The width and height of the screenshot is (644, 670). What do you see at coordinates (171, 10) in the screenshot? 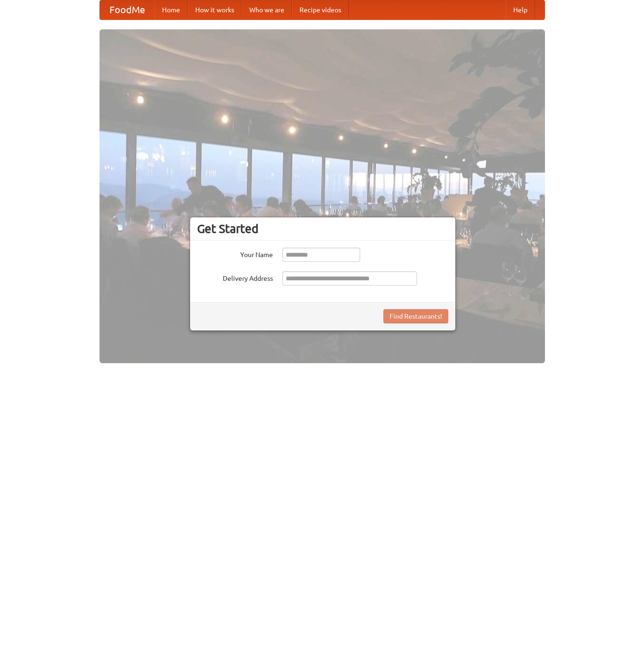
I see `a: Home` at bounding box center [171, 10].